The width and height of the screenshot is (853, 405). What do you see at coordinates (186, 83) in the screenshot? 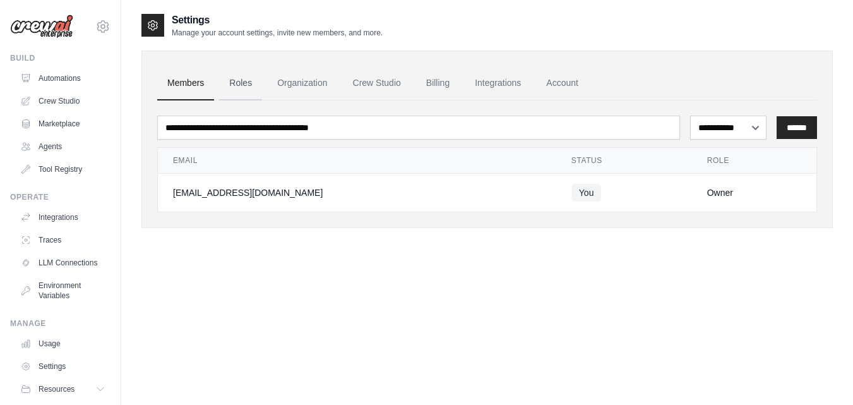
I see `a: Members` at bounding box center [186, 83].